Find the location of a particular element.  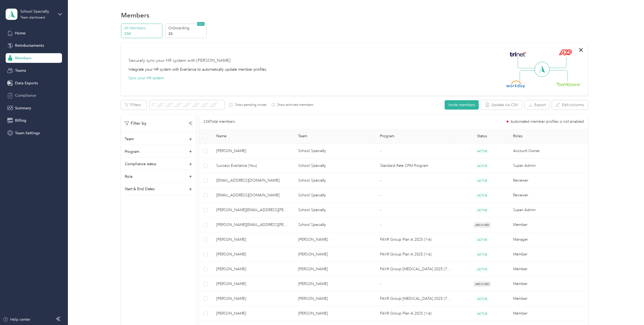

img: Line Right Down is located at coordinates (558, 76).